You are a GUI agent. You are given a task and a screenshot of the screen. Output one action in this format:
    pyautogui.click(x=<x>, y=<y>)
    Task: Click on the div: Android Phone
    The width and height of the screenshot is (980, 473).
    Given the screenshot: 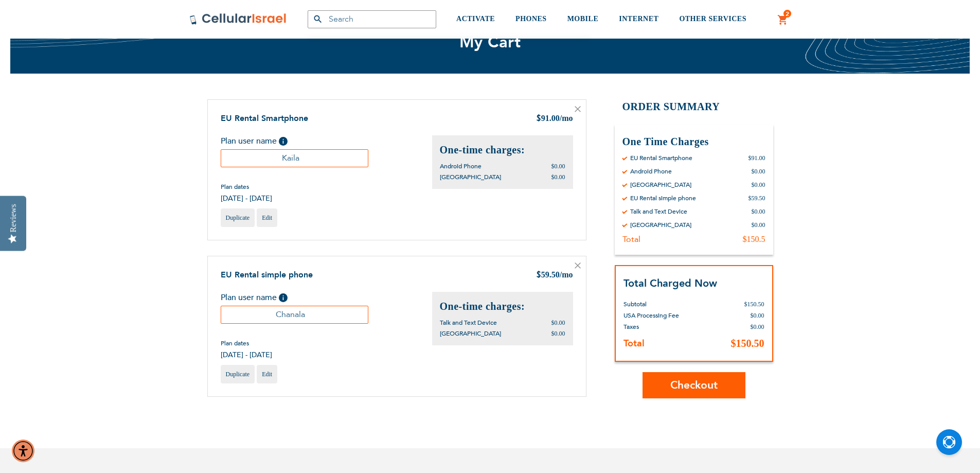 What is the action you would take?
    pyautogui.click(x=651, y=171)
    